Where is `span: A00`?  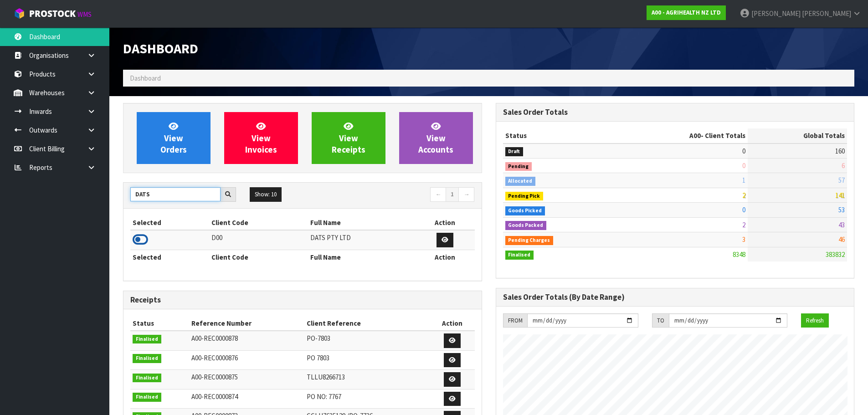
span: A00 is located at coordinates (695, 136).